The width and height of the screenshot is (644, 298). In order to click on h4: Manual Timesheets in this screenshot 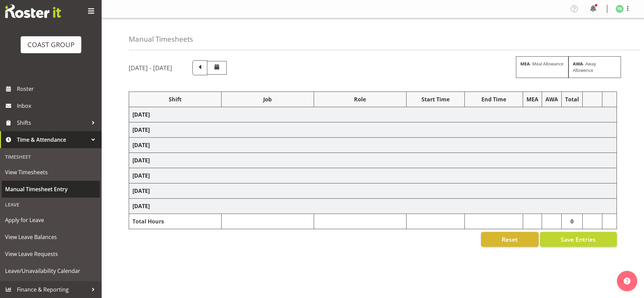, I will do `click(161, 39)`.